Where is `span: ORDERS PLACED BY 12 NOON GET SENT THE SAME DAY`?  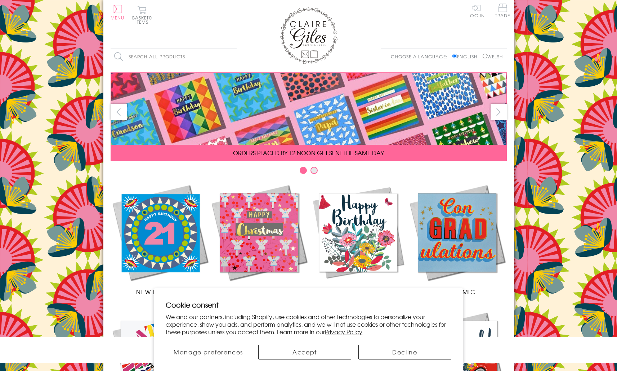
span: ORDERS PLACED BY 12 NOON GET SENT THE SAME DAY is located at coordinates (308, 153).